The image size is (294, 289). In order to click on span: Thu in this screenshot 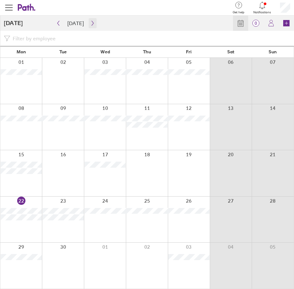, I will do `click(147, 52)`.